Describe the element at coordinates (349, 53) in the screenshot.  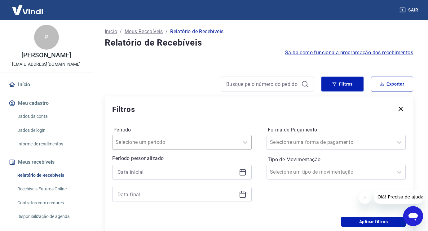
I see `a: Saiba como funciona a programação dos recebimentos` at that location.